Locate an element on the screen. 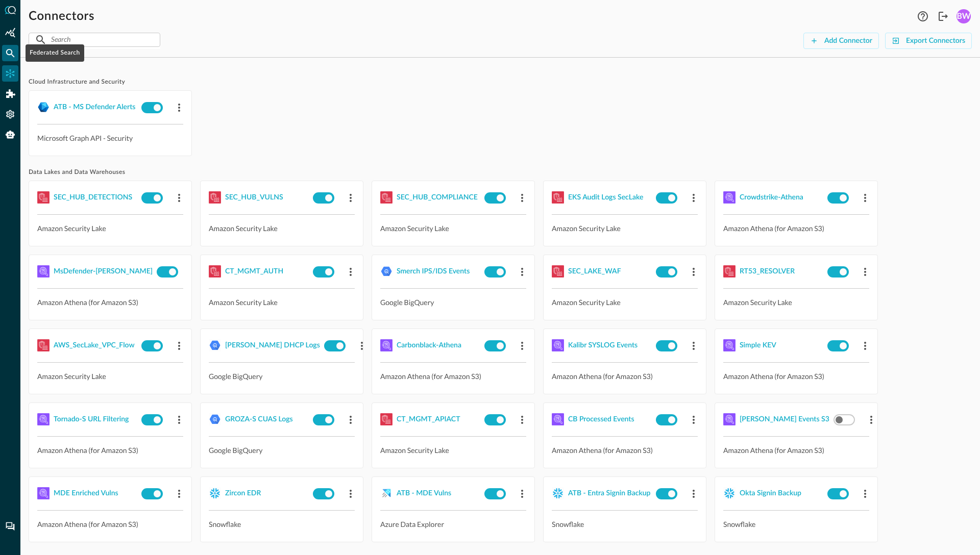 The image size is (980, 555). button: CT_MGMT_APIACT is located at coordinates (428, 419).